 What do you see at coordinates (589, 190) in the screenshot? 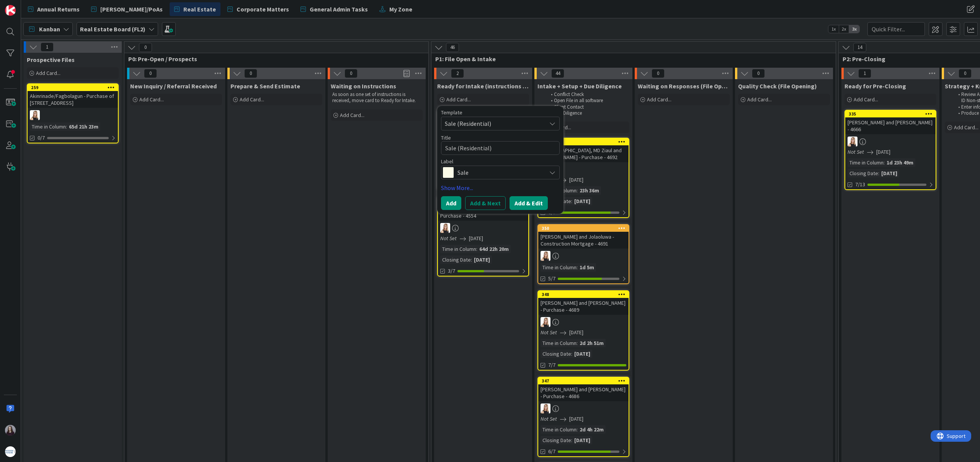
I see `div: 23h 36m` at bounding box center [589, 190].